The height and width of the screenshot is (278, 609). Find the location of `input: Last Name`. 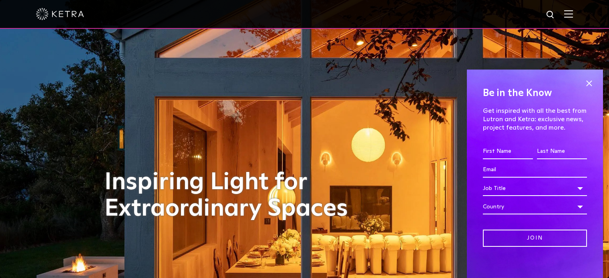

input: Last Name is located at coordinates (562, 152).